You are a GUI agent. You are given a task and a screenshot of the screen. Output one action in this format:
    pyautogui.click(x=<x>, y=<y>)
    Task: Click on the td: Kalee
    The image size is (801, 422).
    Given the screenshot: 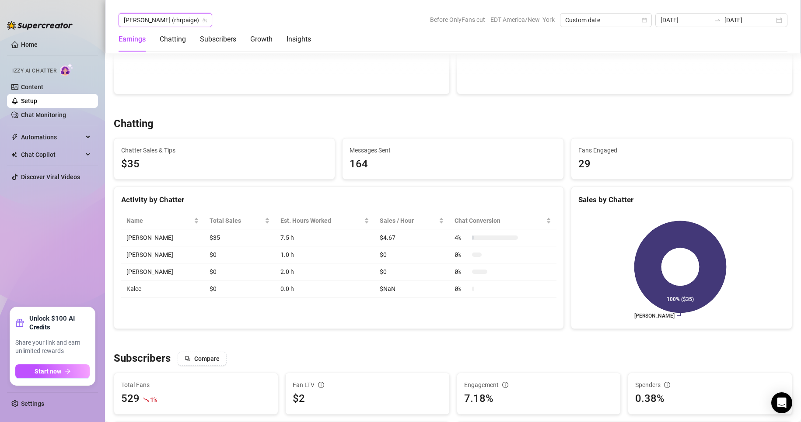 What is the action you would take?
    pyautogui.click(x=163, y=289)
    